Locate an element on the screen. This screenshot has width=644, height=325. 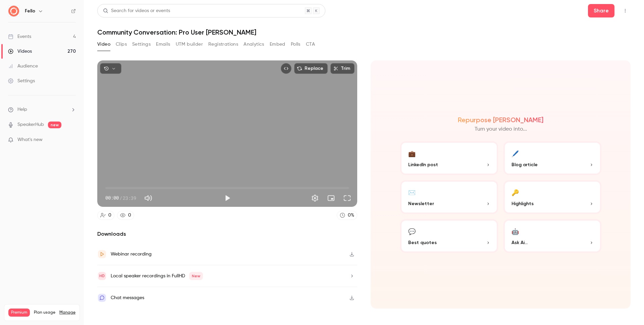
span: LinkedIn post is located at coordinates (423, 164).